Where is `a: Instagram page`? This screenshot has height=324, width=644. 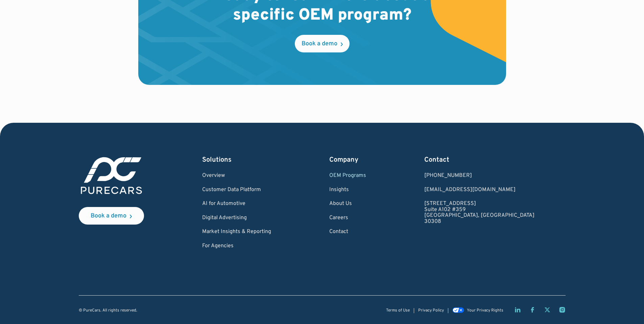 a: Instagram page is located at coordinates (562, 310).